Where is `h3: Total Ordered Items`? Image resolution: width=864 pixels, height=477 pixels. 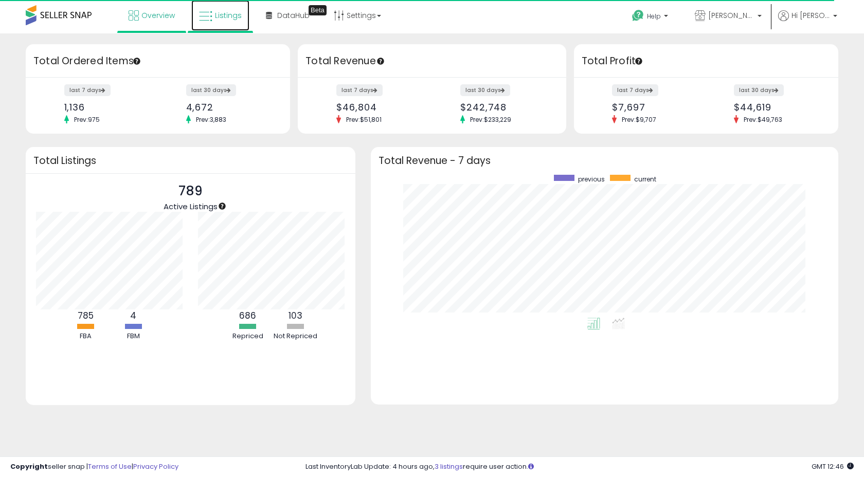
h3: Total Ordered Items is located at coordinates (158, 61).